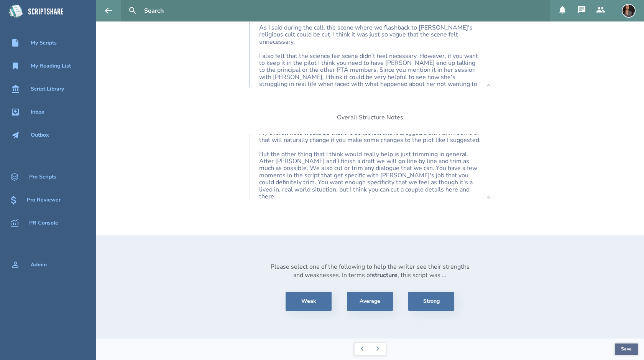 Image resolution: width=644 pixels, height=360 pixels. I want to click on div: Inbox, so click(38, 112).